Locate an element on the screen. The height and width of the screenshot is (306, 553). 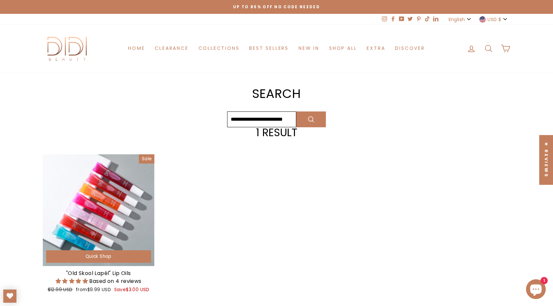
h1: Search is located at coordinates (277, 93).